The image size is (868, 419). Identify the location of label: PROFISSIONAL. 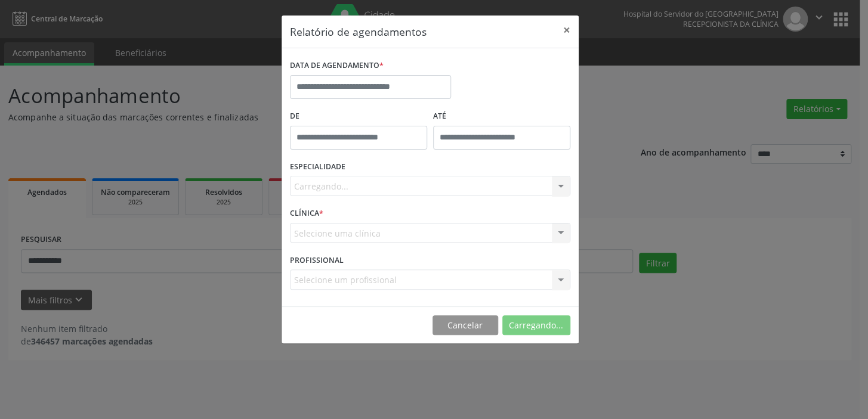
(316, 260).